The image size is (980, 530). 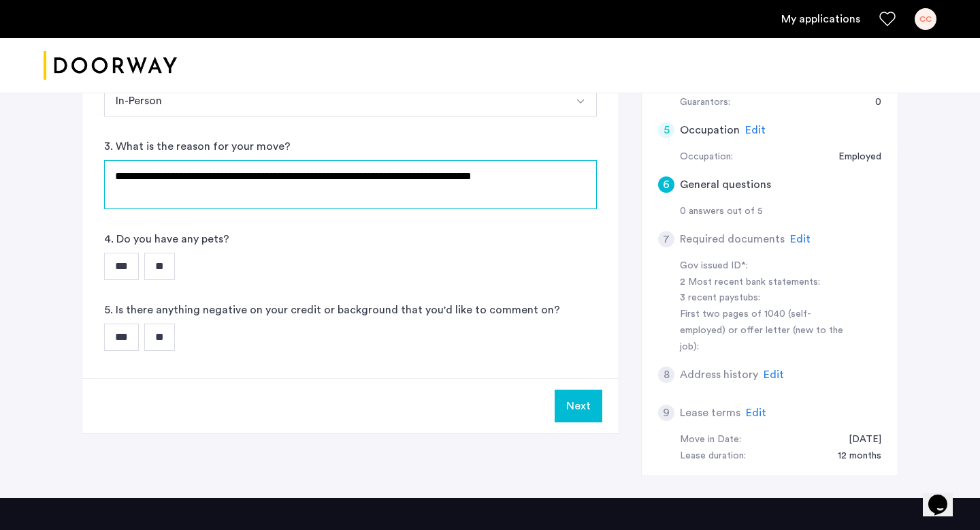 What do you see at coordinates (581, 102) in the screenshot?
I see `img: arrow` at bounding box center [581, 102].